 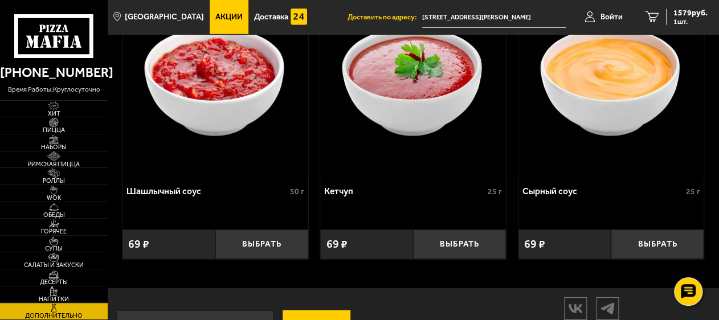 What do you see at coordinates (207, 192) in the screenshot?
I see `div: Шашлычный соус` at bounding box center [207, 192].